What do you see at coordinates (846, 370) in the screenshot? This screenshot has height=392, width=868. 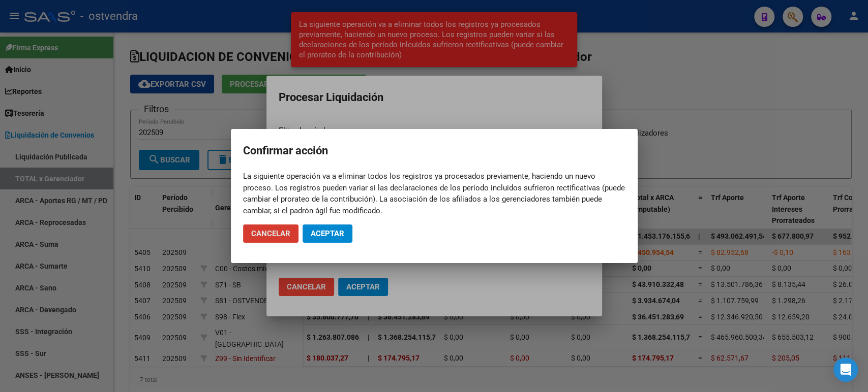 I see `div: Open Intercom Messenger` at bounding box center [846, 370].